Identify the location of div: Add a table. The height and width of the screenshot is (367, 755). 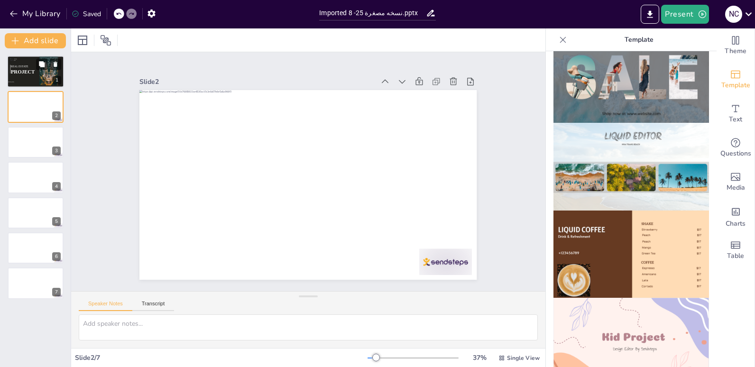
(735, 250).